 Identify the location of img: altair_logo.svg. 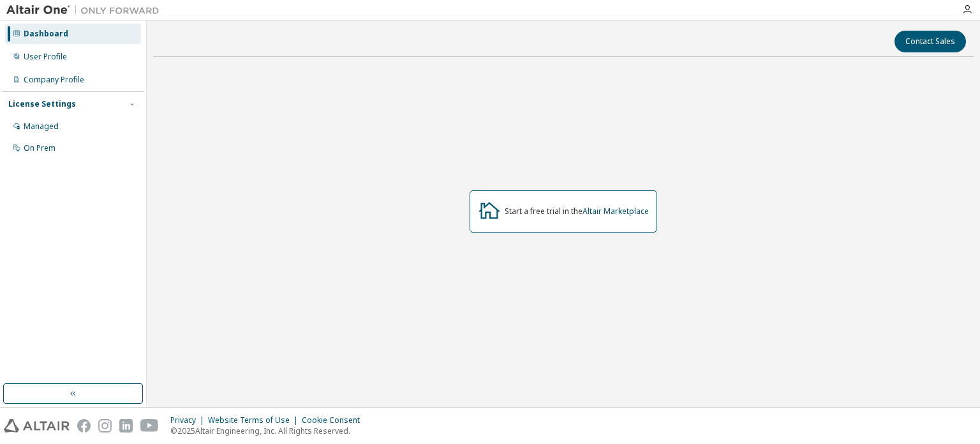
(36, 425).